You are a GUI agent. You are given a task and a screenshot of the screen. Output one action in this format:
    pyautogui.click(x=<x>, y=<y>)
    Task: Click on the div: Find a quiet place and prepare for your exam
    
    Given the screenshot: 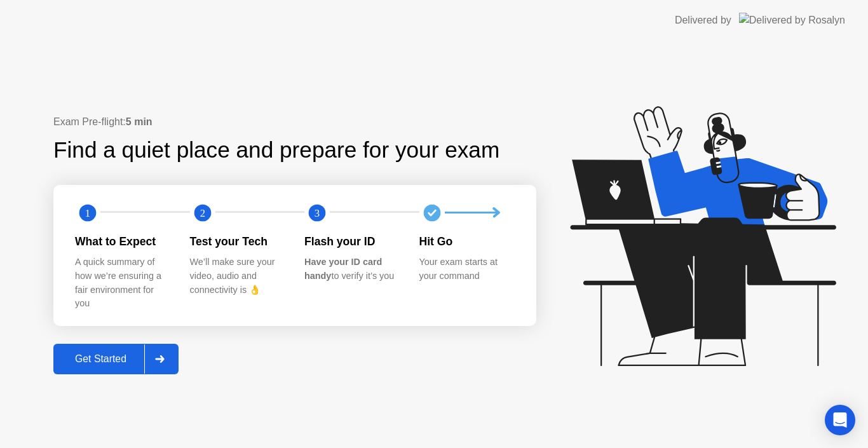 What is the action you would take?
    pyautogui.click(x=277, y=150)
    